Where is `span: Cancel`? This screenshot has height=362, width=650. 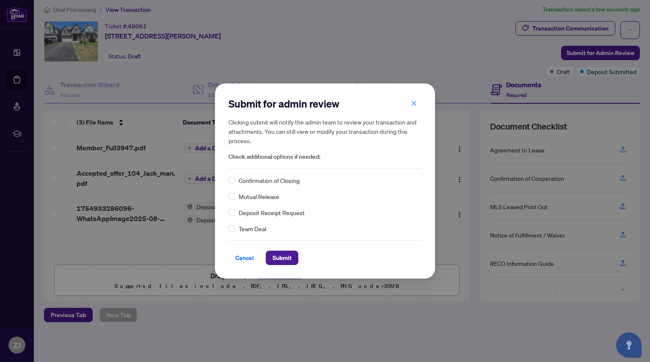 span: Cancel is located at coordinates (245, 258).